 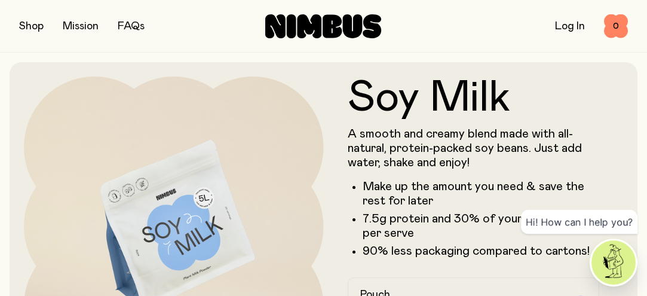 What do you see at coordinates (481, 251) in the screenshot?
I see `p: 90% less packaging compared to cartons!` at bounding box center [481, 251].